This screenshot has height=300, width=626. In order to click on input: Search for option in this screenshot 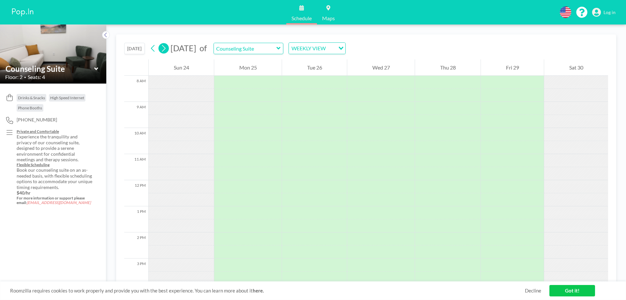, I will do `click(331, 48)`.